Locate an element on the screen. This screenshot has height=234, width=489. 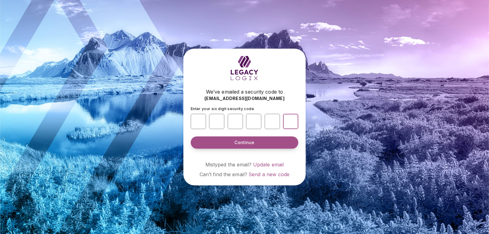
span: Send a new code is located at coordinates (269, 174).